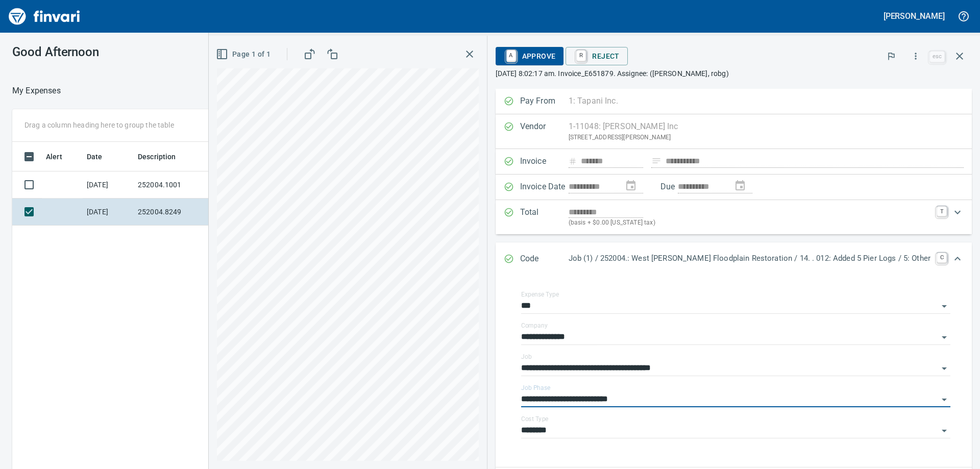 This screenshot has width=980, height=469. I want to click on h3: Good Afternoon, so click(120, 52).